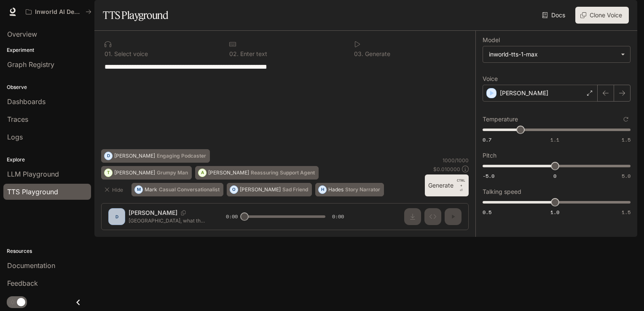 The width and height of the screenshot is (644, 311). What do you see at coordinates (554, 212) in the screenshot?
I see `span: 1.0` at bounding box center [554, 212].